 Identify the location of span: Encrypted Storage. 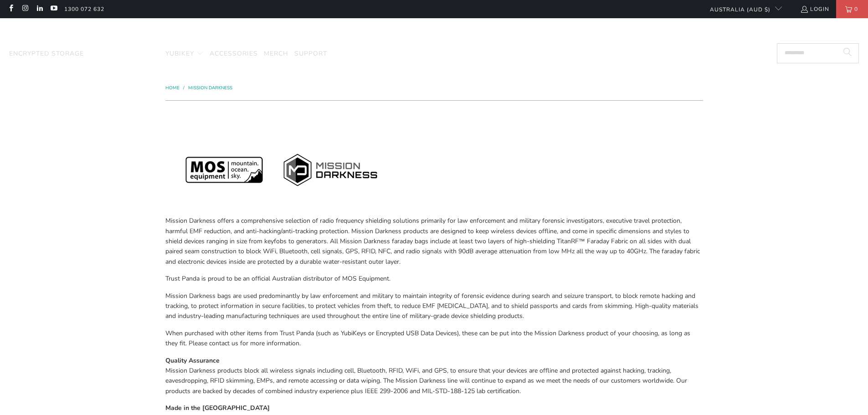
(47, 53).